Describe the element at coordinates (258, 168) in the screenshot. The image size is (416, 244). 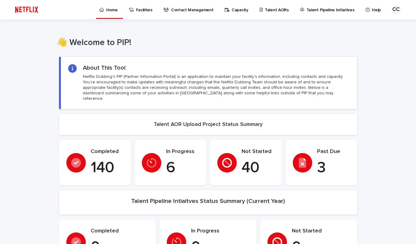
I see `p: 40` at that location.